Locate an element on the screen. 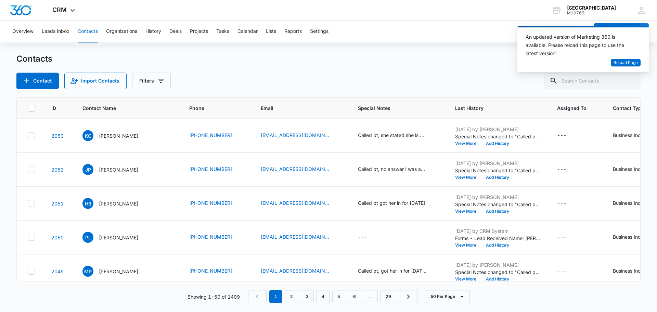  a: Page 2 is located at coordinates (292, 296).